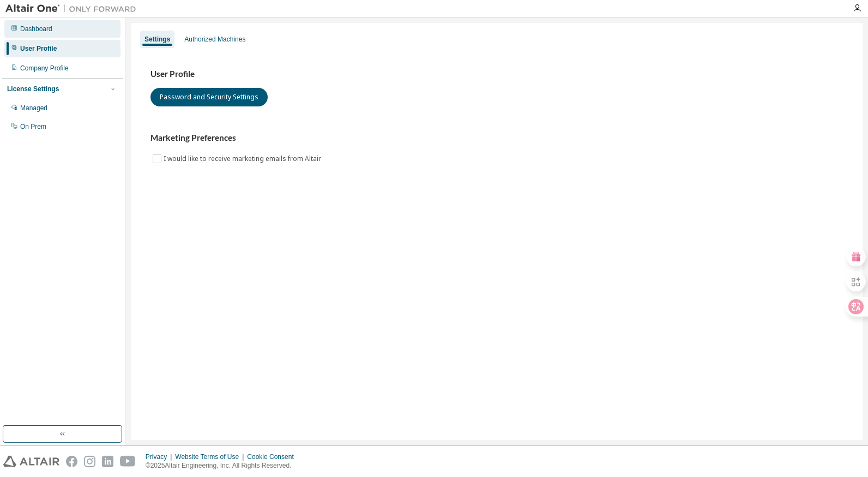  I want to click on div: Authorized Machines, so click(215, 39).